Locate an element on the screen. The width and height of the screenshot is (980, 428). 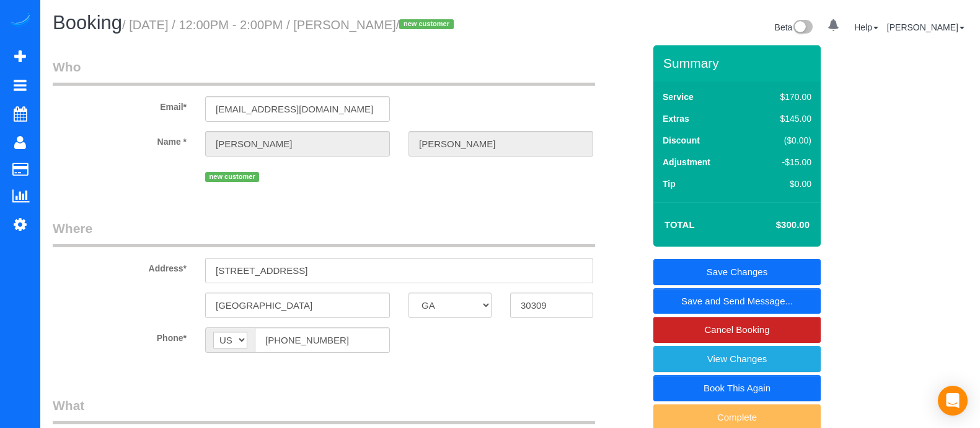
h3: Summary is located at coordinates (739, 62).